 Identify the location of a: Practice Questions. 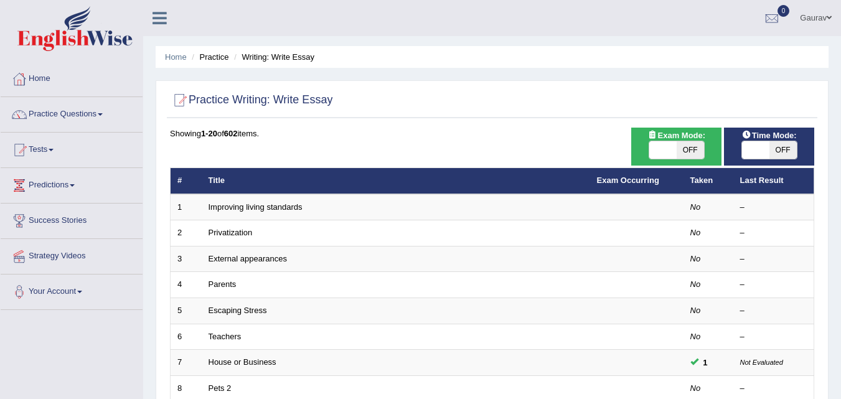
(72, 113).